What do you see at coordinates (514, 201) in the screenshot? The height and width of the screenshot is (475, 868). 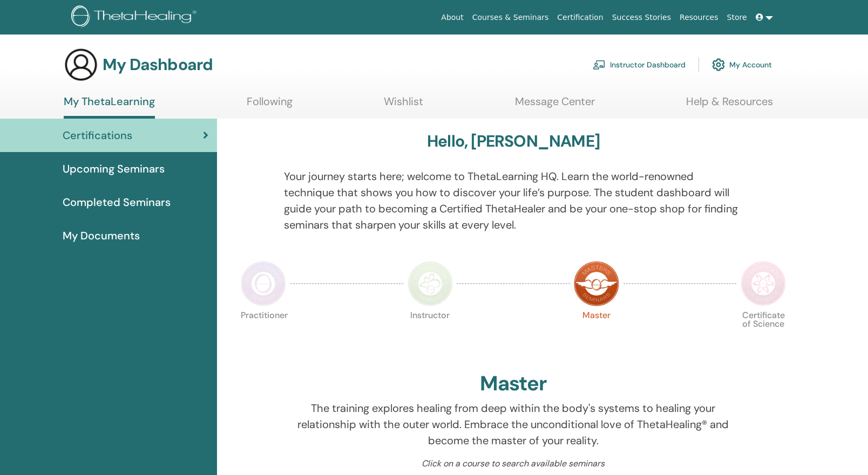 I see `p: Your journey starts here; welcome to ThetaLearning HQ. Learn the world-renowned technique that sh...` at bounding box center [514, 201].